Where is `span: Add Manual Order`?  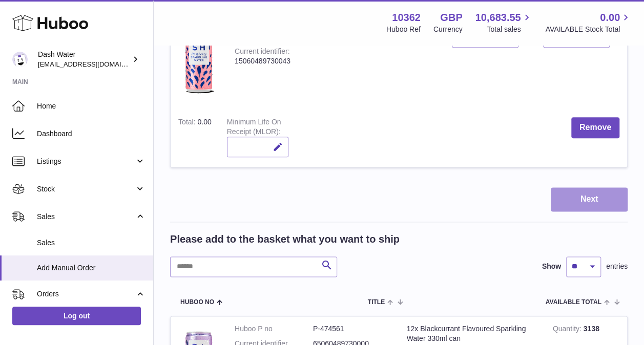
span: Add Manual Order is located at coordinates (91, 267).